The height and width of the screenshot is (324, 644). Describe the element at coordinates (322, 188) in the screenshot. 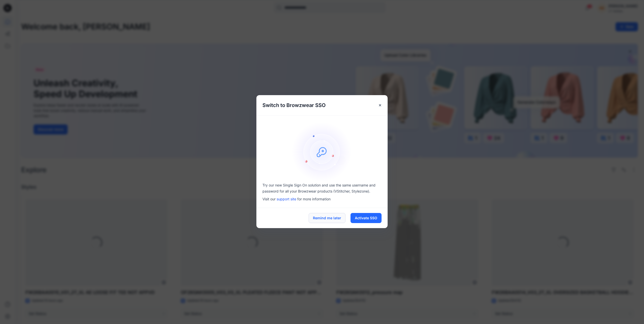

I see `p: Try our new Single Sign On solution and use the same username and password for all your Browzwear...` at that location.